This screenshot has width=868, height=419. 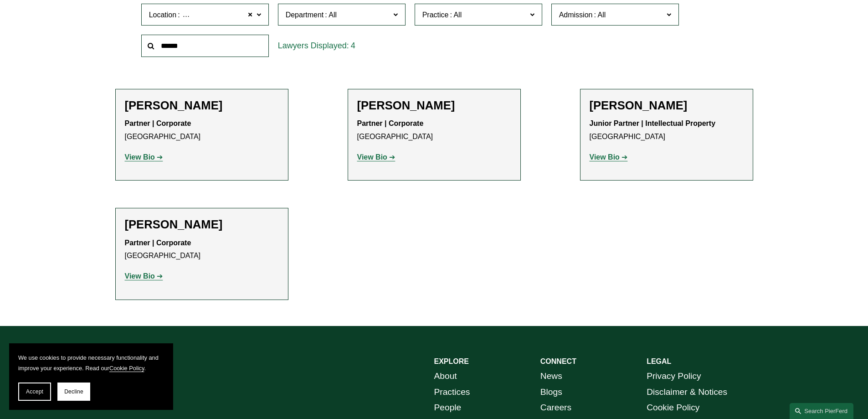 I want to click on span: Practice, so click(x=436, y=14).